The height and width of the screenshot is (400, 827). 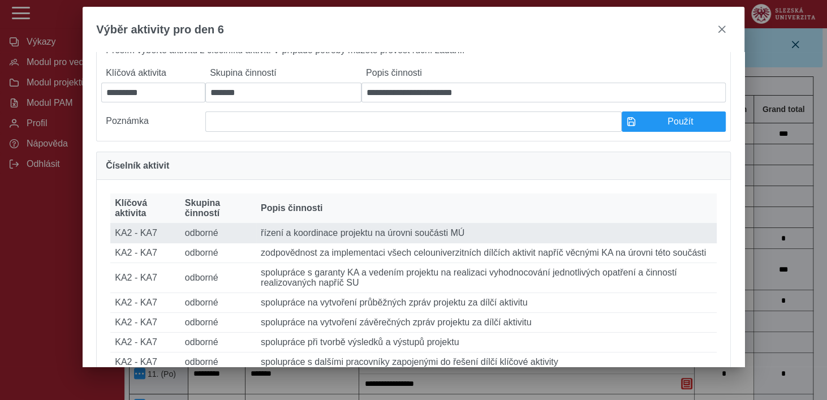 I want to click on button: close, so click(x=722, y=29).